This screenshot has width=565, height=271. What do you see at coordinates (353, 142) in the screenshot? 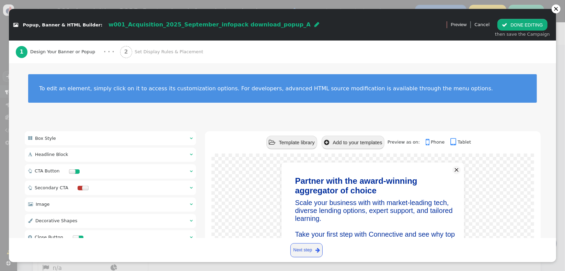
I see `button: Add to your templates` at bounding box center [353, 142].